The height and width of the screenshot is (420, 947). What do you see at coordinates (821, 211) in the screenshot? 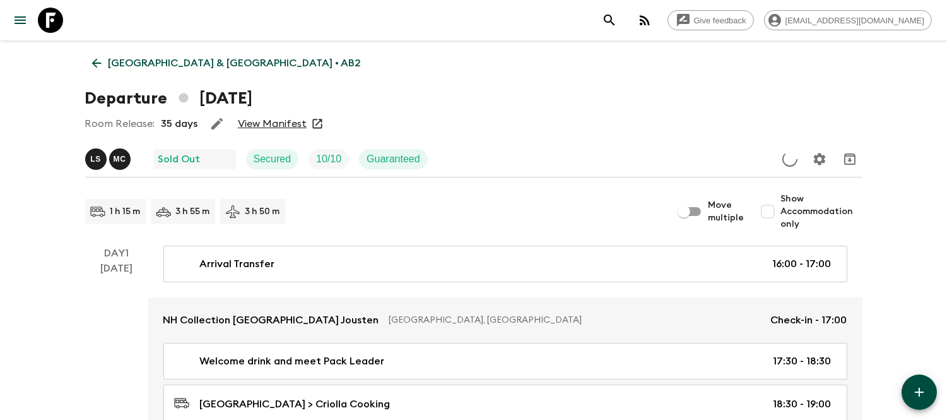
I see `span: Show Accommodation only` at bounding box center [821, 211].